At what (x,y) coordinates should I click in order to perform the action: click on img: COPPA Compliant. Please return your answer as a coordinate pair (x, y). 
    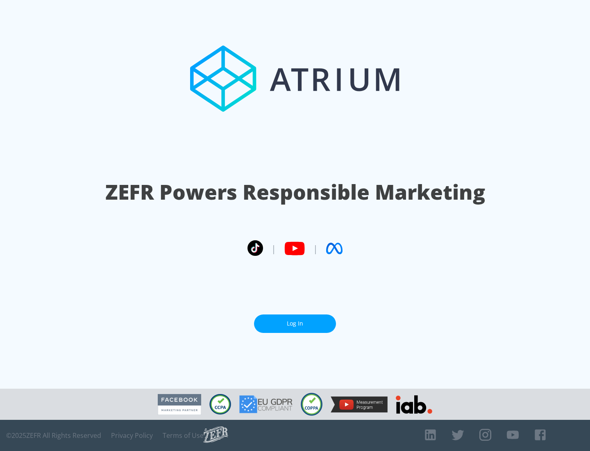
    Looking at the image, I should click on (312, 404).